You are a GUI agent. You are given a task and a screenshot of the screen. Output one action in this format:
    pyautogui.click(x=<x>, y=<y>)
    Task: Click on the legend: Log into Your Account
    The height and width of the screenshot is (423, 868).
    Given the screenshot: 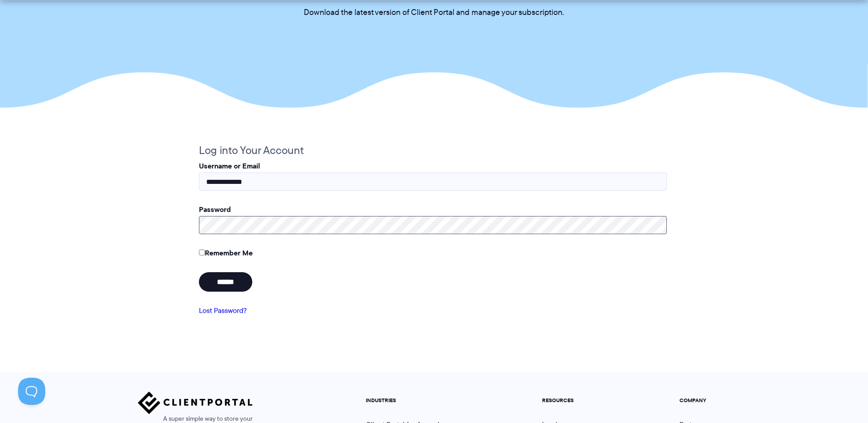 What is the action you would take?
    pyautogui.click(x=251, y=150)
    